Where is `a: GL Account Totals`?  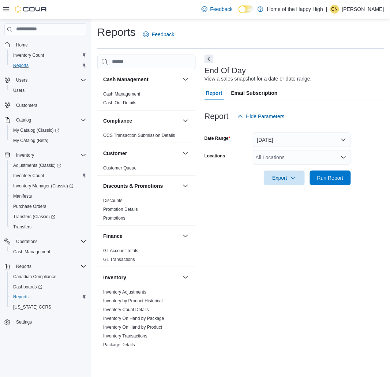 a: GL Account Totals is located at coordinates (121, 251).